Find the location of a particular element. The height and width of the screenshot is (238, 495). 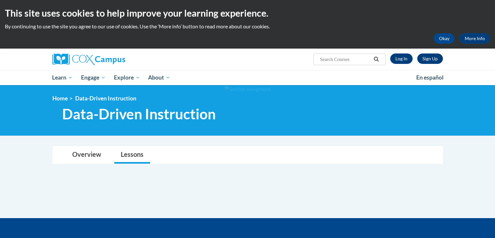

span: Learn is located at coordinates (62, 78).